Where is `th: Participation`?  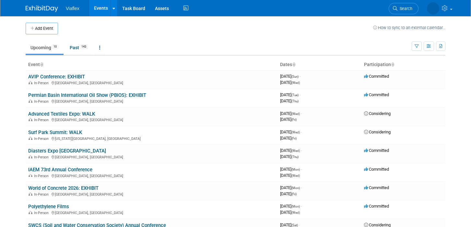
th: Participation is located at coordinates (403, 65).